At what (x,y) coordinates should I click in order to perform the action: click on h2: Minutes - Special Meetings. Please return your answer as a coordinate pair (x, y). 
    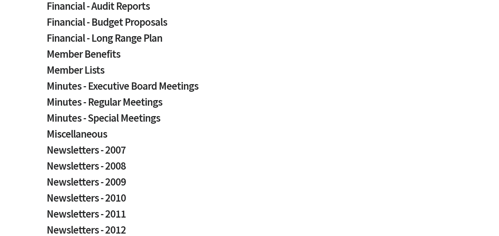
    Looking at the image, I should click on (250, 120).